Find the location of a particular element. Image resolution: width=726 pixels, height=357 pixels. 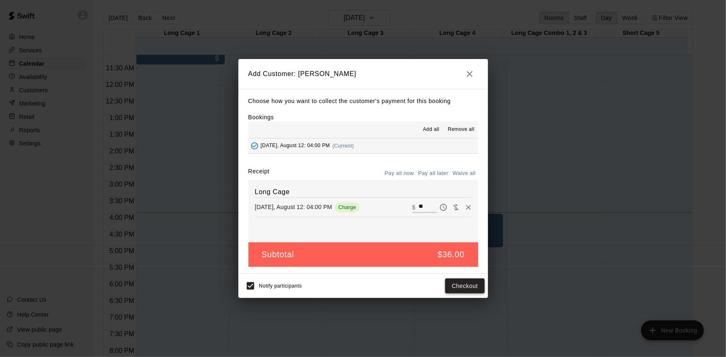

button: Pay all now is located at coordinates (399, 173).